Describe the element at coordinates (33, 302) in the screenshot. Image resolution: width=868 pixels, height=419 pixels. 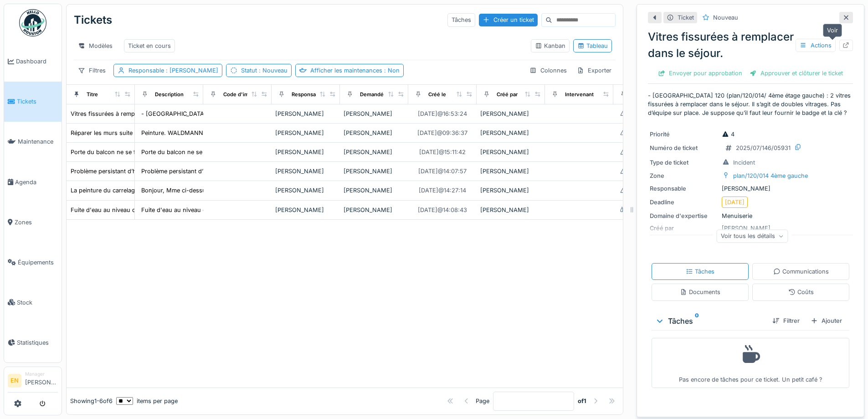
I see `a: Stock` at that location.